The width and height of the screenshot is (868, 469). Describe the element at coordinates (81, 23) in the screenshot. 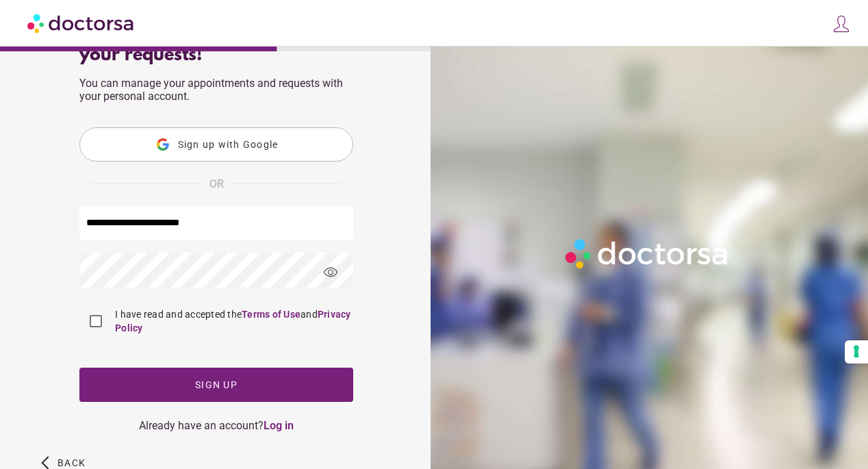

I see `img: Doctorsa.com` at that location.